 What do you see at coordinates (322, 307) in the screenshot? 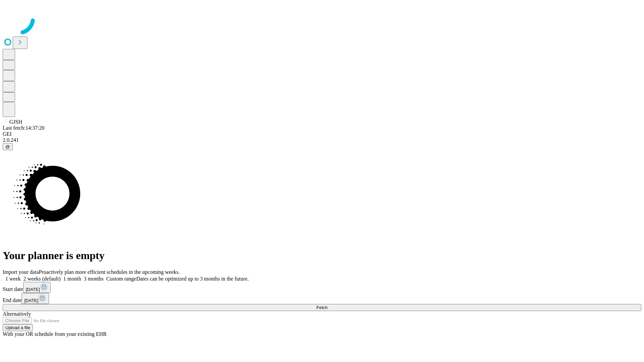
I see `button: Fetch` at bounding box center [322, 307].